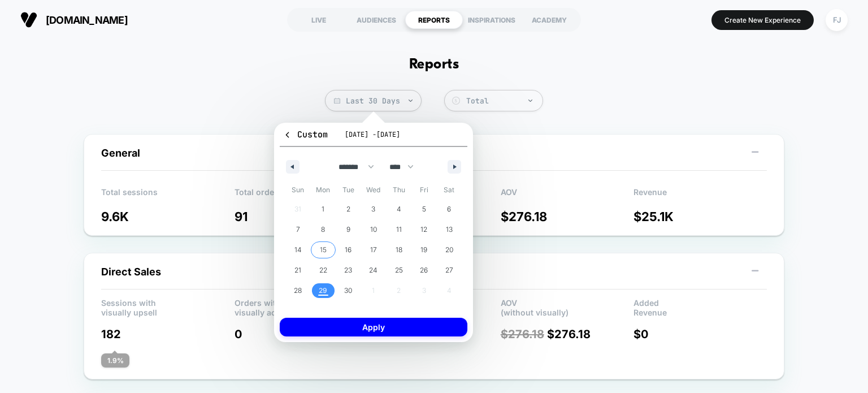  Describe the element at coordinates (700, 217) in the screenshot. I see `p: $ 25.1K` at that location.